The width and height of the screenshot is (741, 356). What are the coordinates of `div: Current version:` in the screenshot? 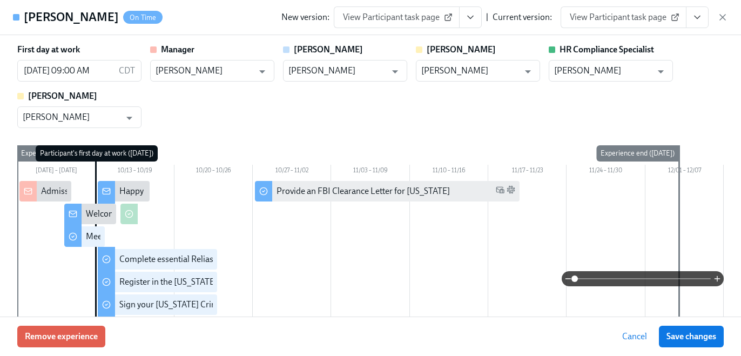 It's located at (522, 17).